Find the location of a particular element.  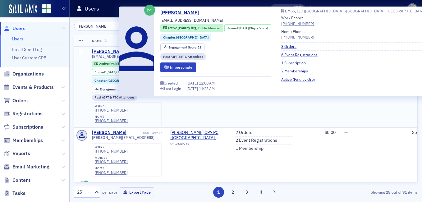

a: User Custom CPE is located at coordinates (29, 58).